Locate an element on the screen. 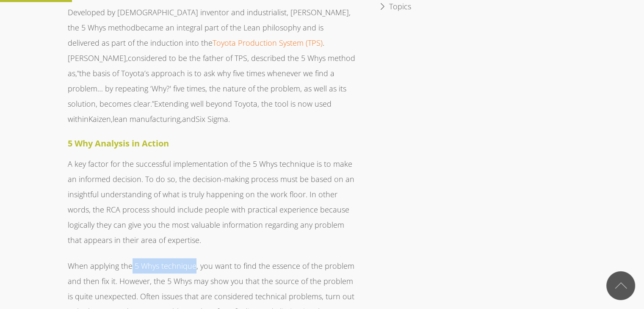 The height and width of the screenshot is (309, 644). span: Extending well beyond Toyota, the tool is now used within is located at coordinates (200, 111).